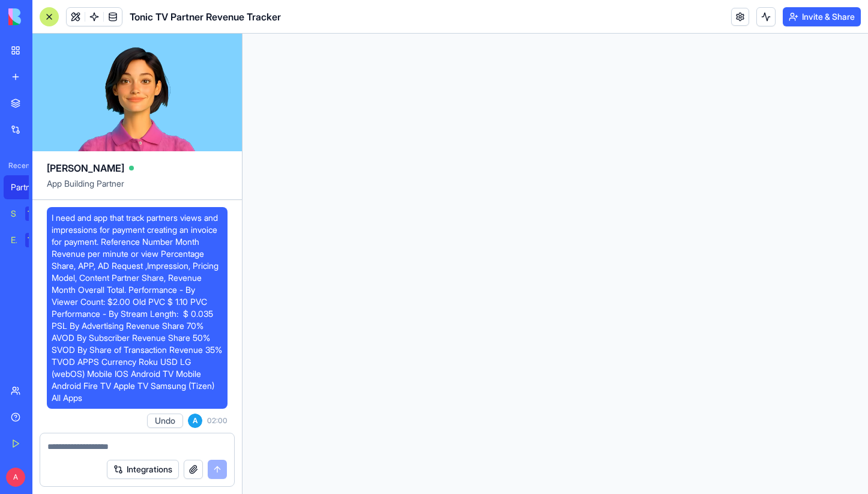  Describe the element at coordinates (218, 421) in the screenshot. I see `span: 02:00` at that location.